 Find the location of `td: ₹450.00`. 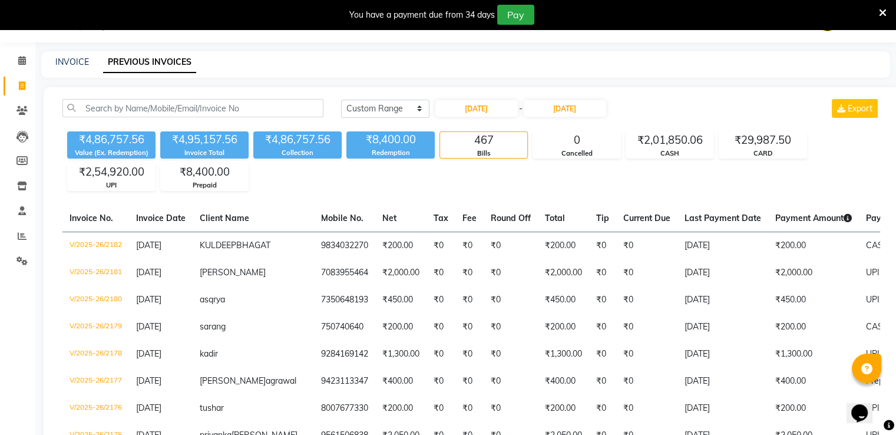

td: ₹450.00 is located at coordinates (563, 300).